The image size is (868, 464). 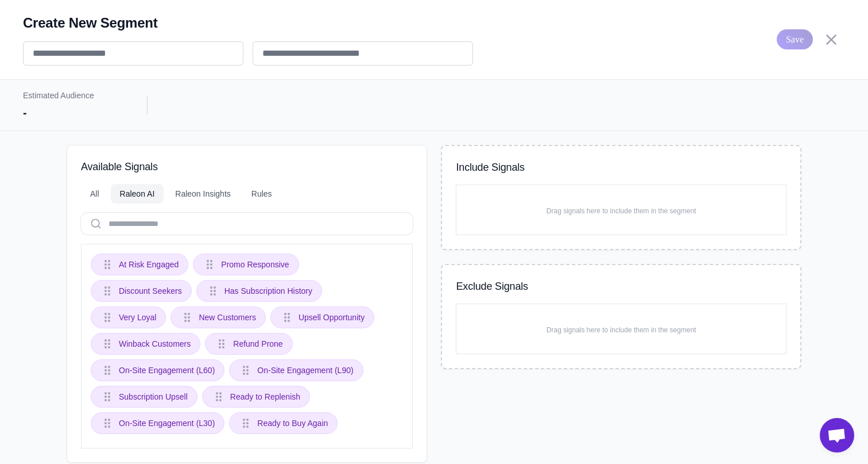 What do you see at coordinates (94, 194) in the screenshot?
I see `div: All` at bounding box center [94, 194].